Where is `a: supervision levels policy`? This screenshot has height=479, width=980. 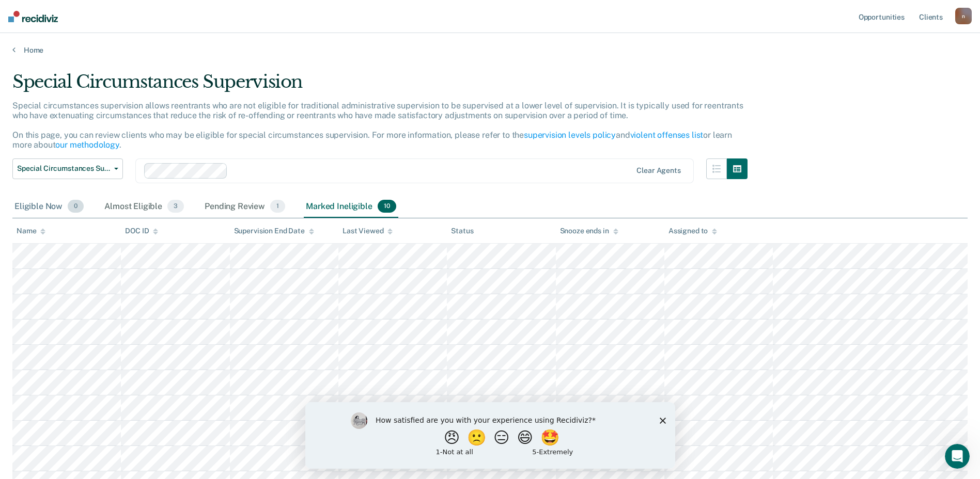 a: supervision levels policy is located at coordinates (570, 135).